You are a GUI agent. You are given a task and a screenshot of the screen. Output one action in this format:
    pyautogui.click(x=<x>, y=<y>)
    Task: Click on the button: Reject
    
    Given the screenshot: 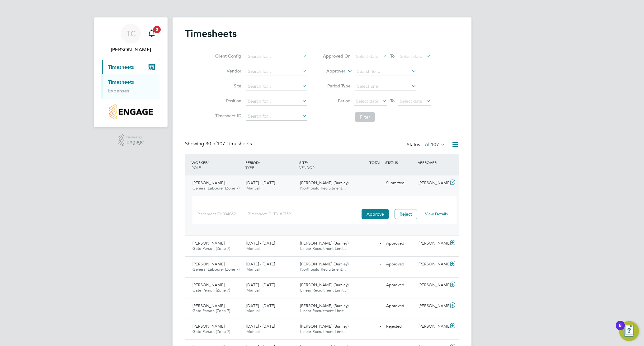 What is the action you would take?
    pyautogui.click(x=406, y=214)
    